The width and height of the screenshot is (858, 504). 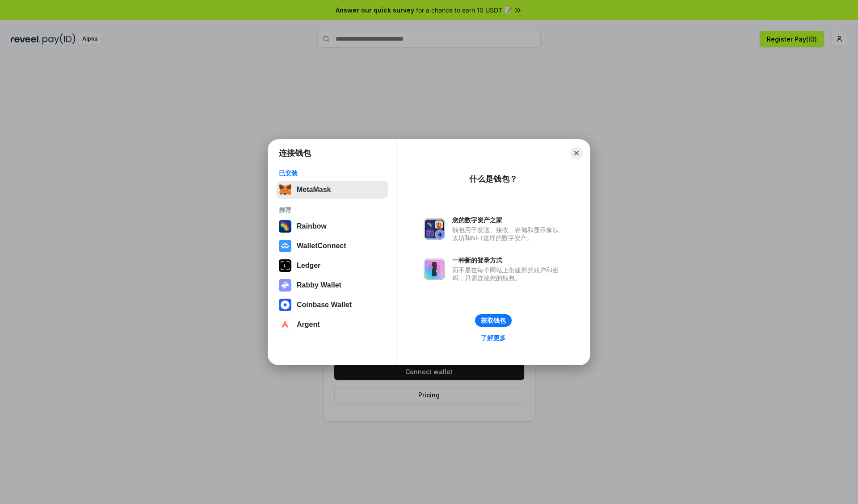 What do you see at coordinates (494, 338) in the screenshot?
I see `a: 了解更多` at bounding box center [494, 338].